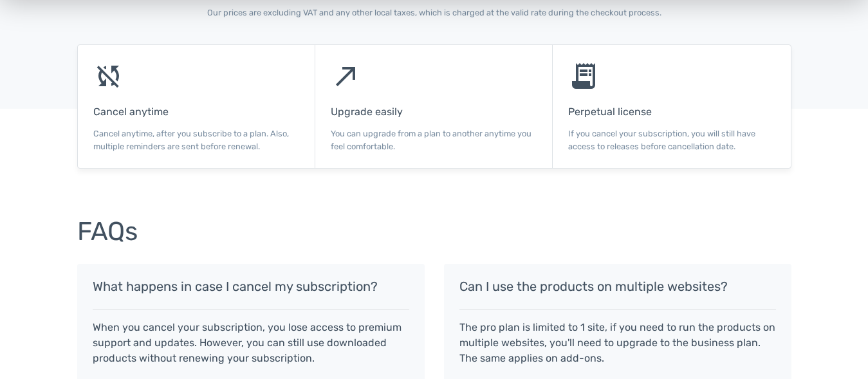 The width and height of the screenshot is (868, 379). I want to click on p: Our prices are excluding VAT and any other local taxes, which is charged at the valid rate during..., so click(434, 12).